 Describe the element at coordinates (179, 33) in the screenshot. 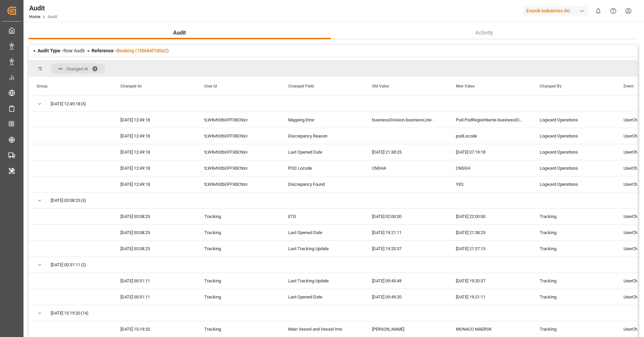

I see `span: Audit` at that location.